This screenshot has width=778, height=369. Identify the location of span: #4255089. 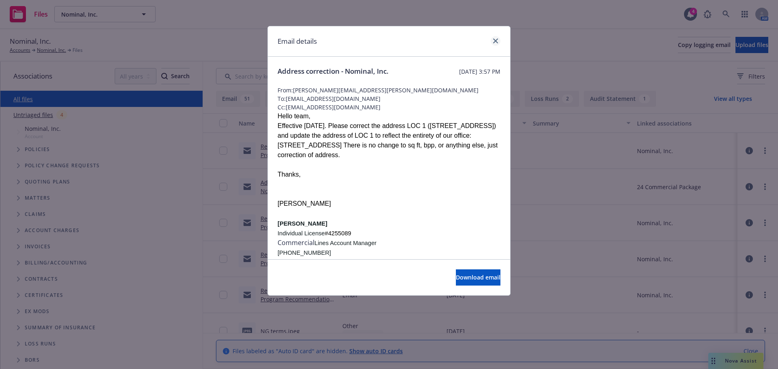
(338, 233).